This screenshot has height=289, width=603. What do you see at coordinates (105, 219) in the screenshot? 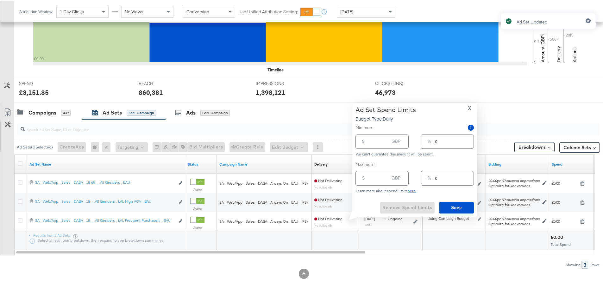
I see `div: SA - Web/App - Sales - DABA - 18+ - All Genders - LAL Frequent Purchasers - BAU` at bounding box center [105, 219].